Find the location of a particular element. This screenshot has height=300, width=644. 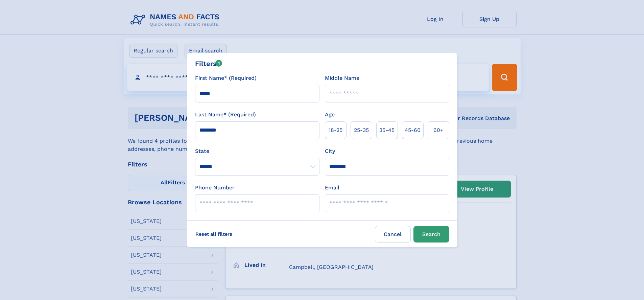

label: Age is located at coordinates (330, 114).